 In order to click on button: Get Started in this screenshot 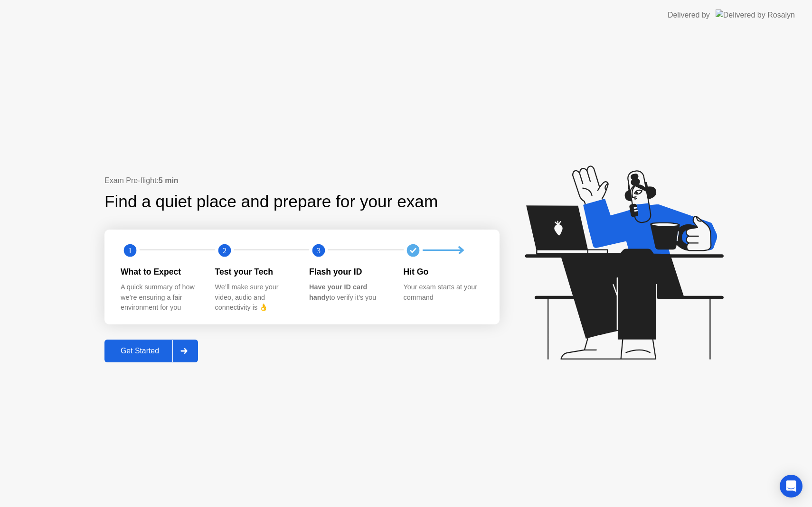, I will do `click(151, 351)`.